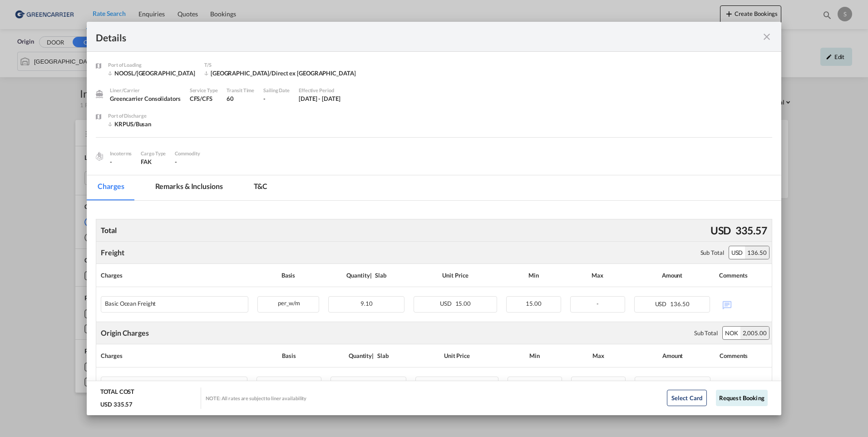  What do you see at coordinates (99, 157) in the screenshot?
I see `img: cargo.png` at bounding box center [99, 157].